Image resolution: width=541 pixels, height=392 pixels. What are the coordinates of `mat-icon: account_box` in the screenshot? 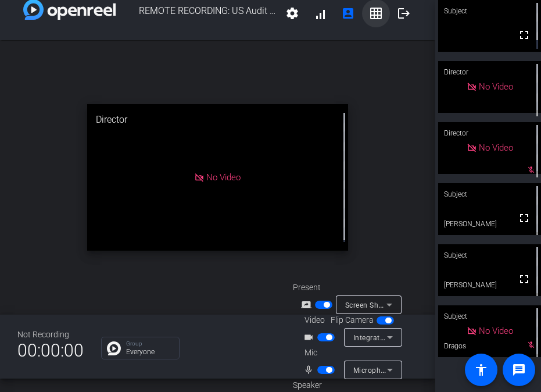 It's located at (348, 13).